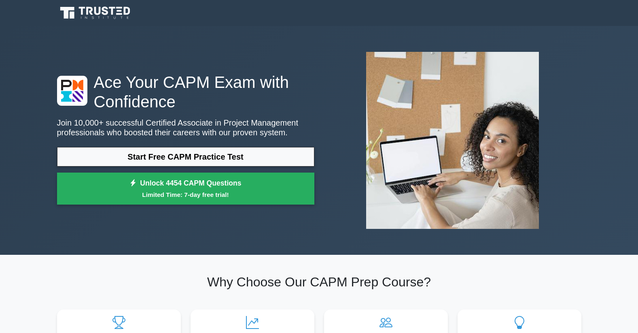 The height and width of the screenshot is (333, 638). Describe the element at coordinates (186, 157) in the screenshot. I see `a: Start Free CAPM Practice Test` at that location.